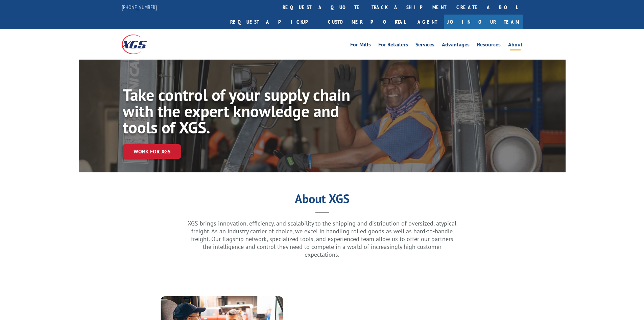  I want to click on a: Resources, so click(489, 46).